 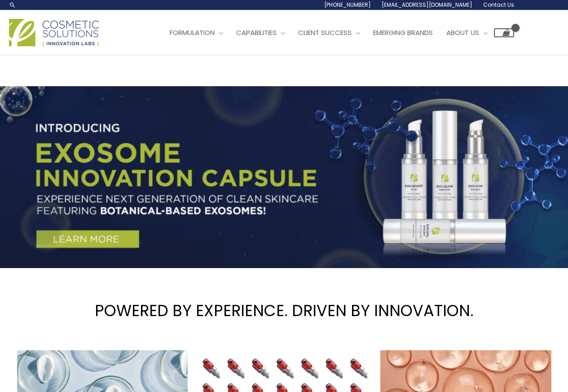 What do you see at coordinates (498, 5) in the screenshot?
I see `span: Contact Us` at bounding box center [498, 5].